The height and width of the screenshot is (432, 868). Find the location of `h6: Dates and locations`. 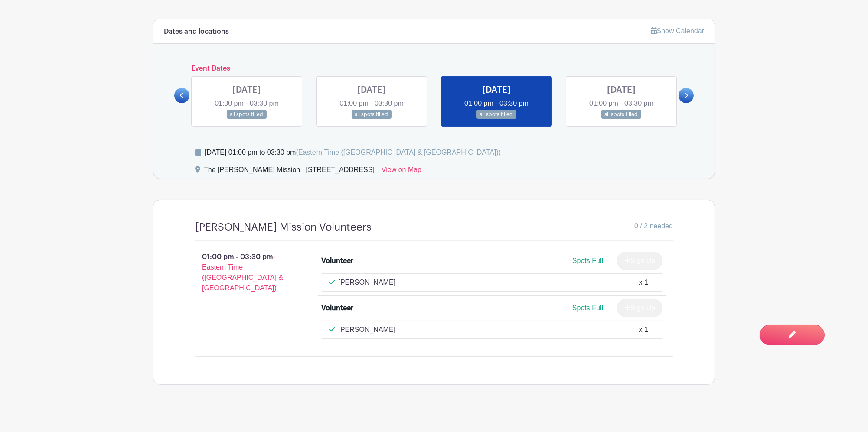

h6: Dates and locations is located at coordinates (197, 32).